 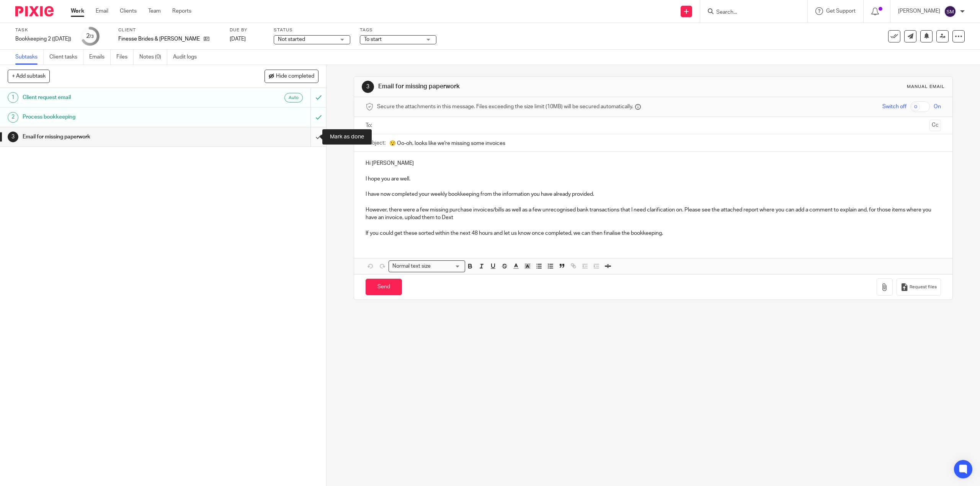 What do you see at coordinates (376, 143) in the screenshot?
I see `label: Subject:` at bounding box center [376, 143].